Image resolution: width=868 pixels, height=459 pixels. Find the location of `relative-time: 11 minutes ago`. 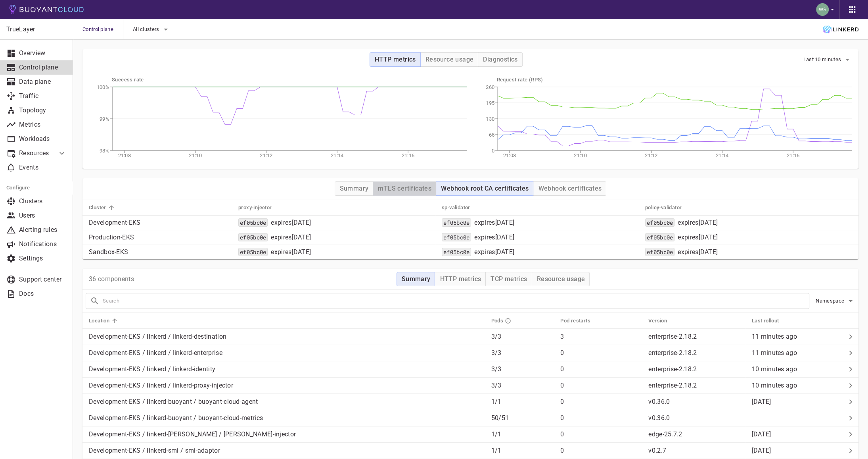

relative-time: 11 minutes ago is located at coordinates (774, 353).